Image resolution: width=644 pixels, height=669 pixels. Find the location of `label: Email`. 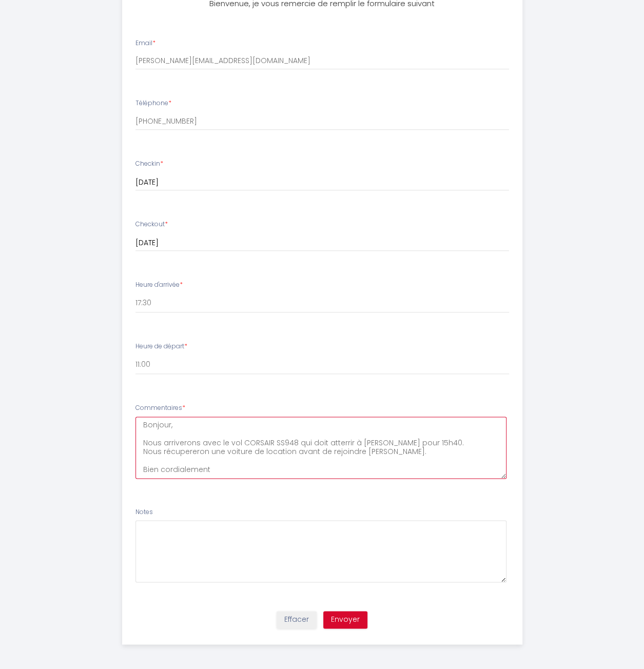

label: Email is located at coordinates (145, 43).